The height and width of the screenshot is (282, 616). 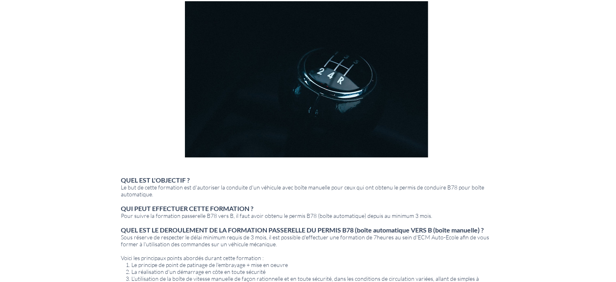 I want to click on span: Sous réserve de respecter le délai minimum requis de 3 mois, il est possible d'effectuer une form..., so click(x=305, y=240).